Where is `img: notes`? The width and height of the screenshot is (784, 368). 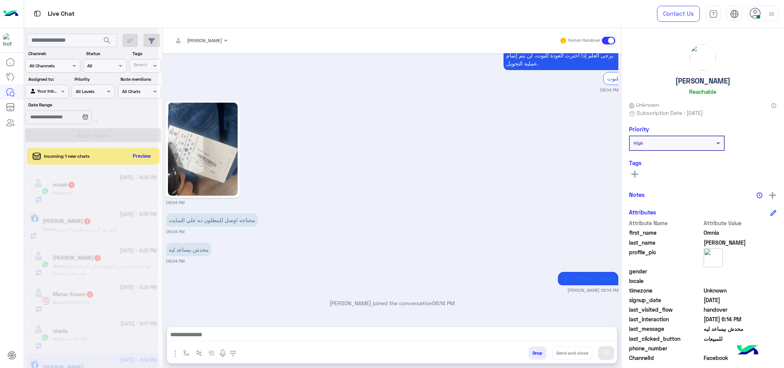
img: notes is located at coordinates (760, 195).